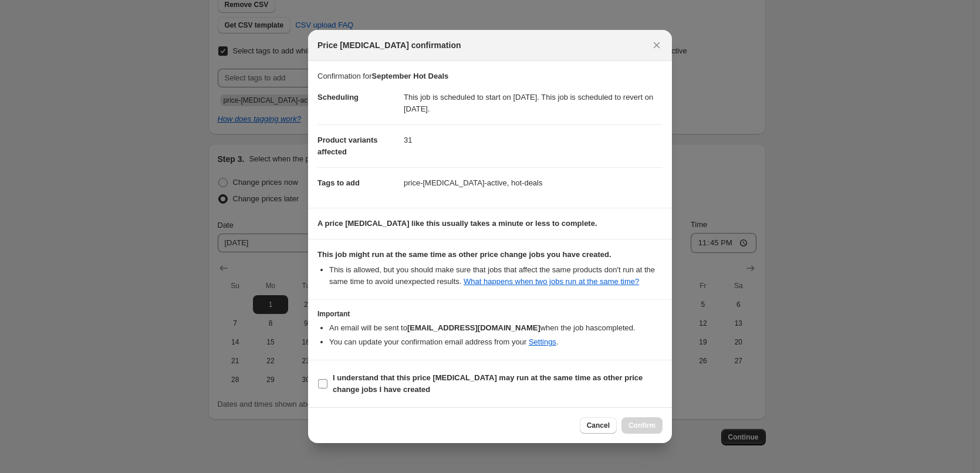  What do you see at coordinates (339, 183) in the screenshot?
I see `span: Tags to add` at bounding box center [339, 183].